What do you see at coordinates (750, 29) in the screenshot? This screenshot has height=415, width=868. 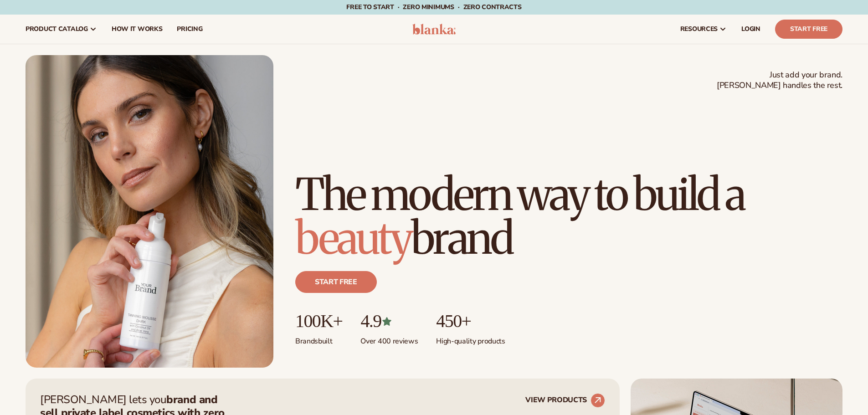 I see `a: LOGIN` at bounding box center [750, 29].